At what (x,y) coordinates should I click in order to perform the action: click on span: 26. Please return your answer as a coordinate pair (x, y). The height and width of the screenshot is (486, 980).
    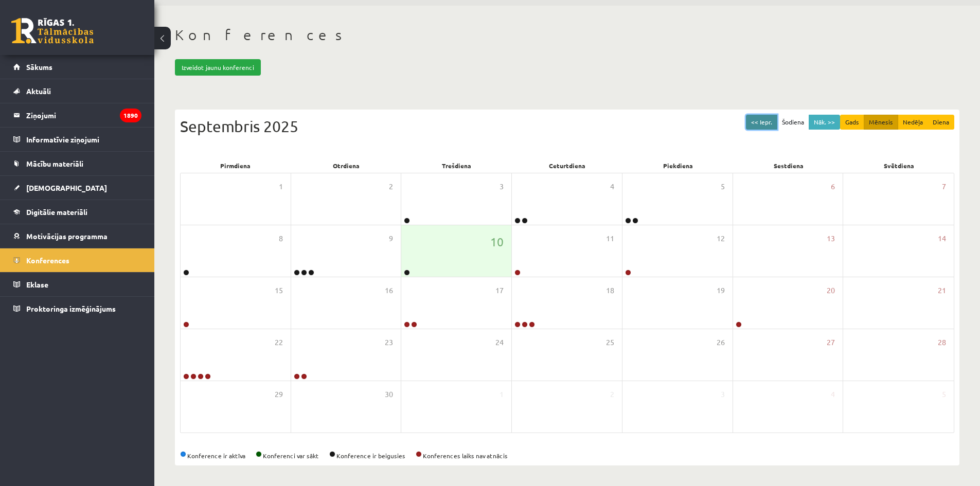
    Looking at the image, I should click on (720, 343).